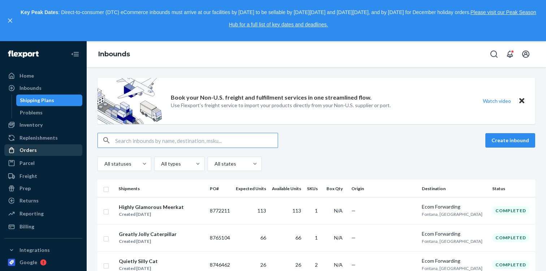  I want to click on a: Shipping Plans, so click(49, 100).